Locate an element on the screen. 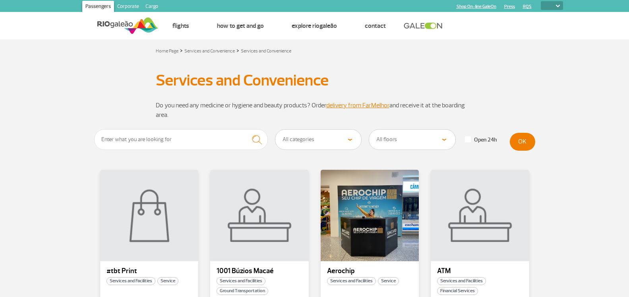  a: Press is located at coordinates (509, 6).